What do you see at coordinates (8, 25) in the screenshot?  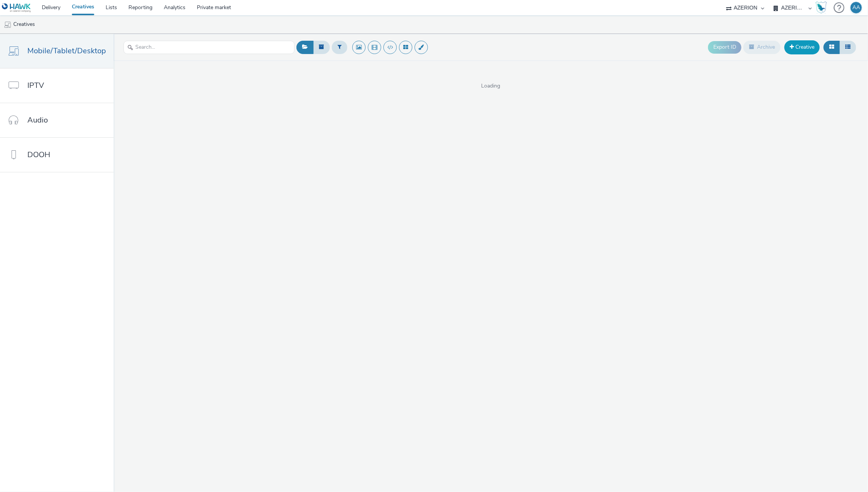 I see `img: mobile` at bounding box center [8, 25].